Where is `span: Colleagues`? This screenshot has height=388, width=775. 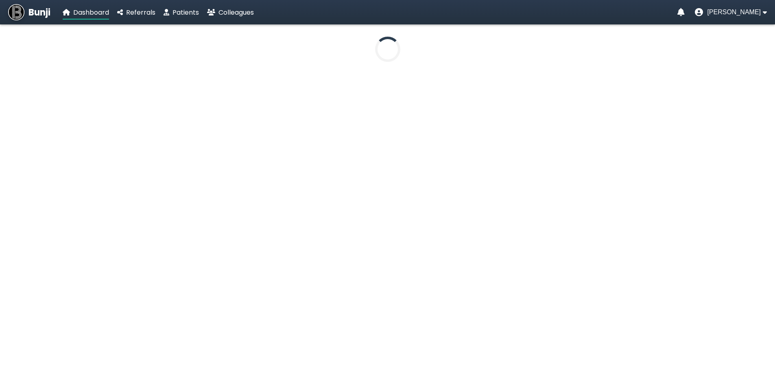 span: Colleagues is located at coordinates (236, 12).